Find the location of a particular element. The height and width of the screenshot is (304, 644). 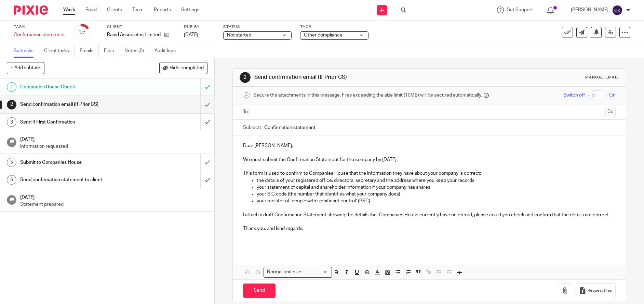

p: Thank you, and kind regards. is located at coordinates (429, 229).